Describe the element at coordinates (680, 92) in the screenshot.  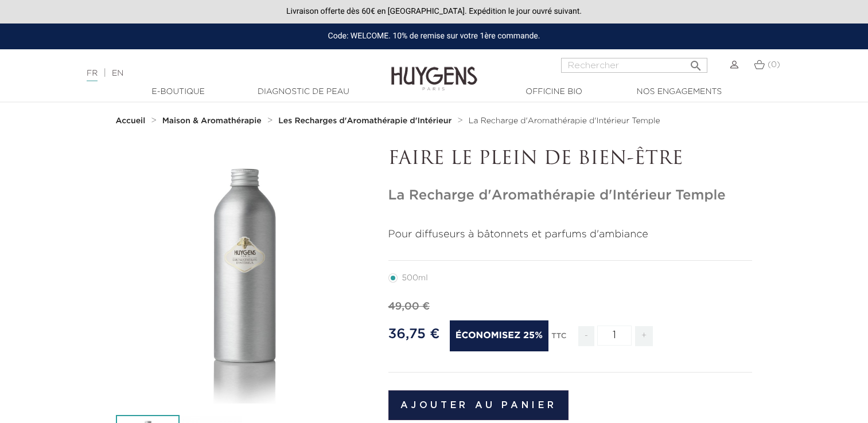
I see `a: Nos engagements` at that location.